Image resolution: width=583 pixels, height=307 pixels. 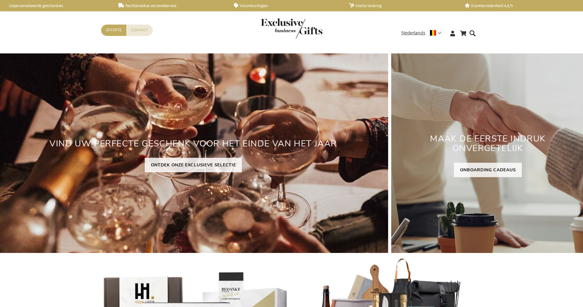 I want to click on a: store logo, so click(x=276, y=29).